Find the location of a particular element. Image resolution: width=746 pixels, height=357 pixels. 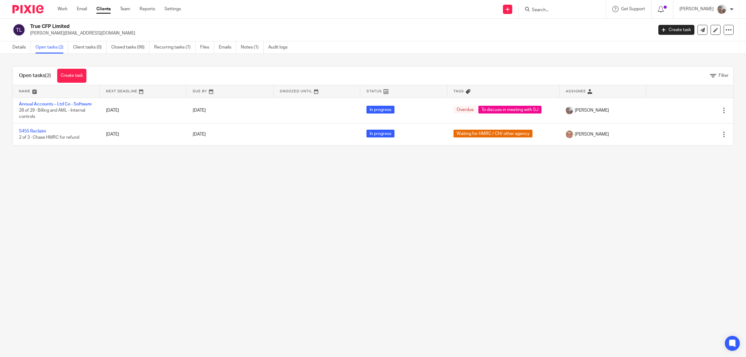

a: Files is located at coordinates (207, 47).